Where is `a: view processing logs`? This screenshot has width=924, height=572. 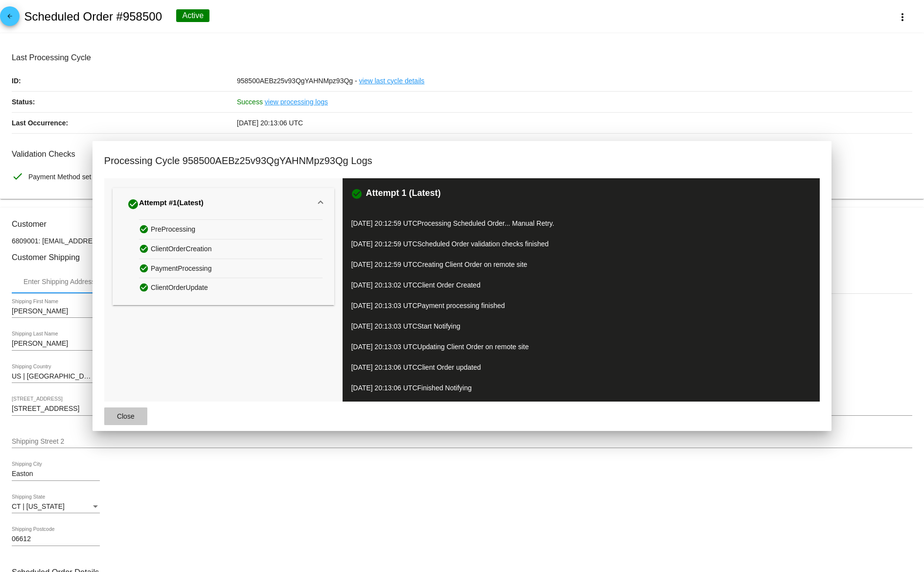 a: view processing logs is located at coordinates (296, 102).